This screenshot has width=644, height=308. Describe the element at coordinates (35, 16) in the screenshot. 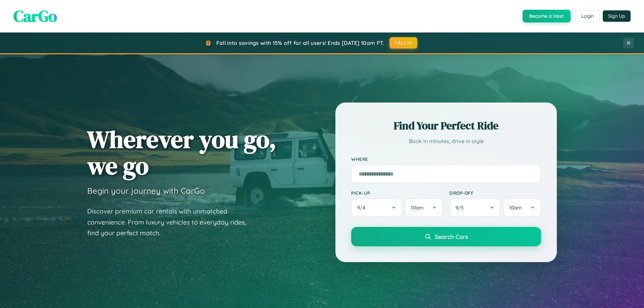

I see `span: CarGo` at that location.